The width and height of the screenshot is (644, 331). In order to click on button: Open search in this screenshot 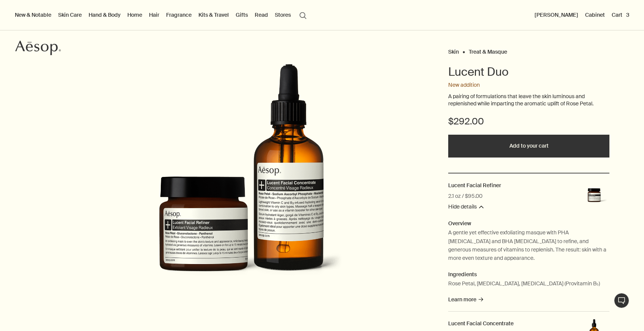, I will do `click(303, 15)`.